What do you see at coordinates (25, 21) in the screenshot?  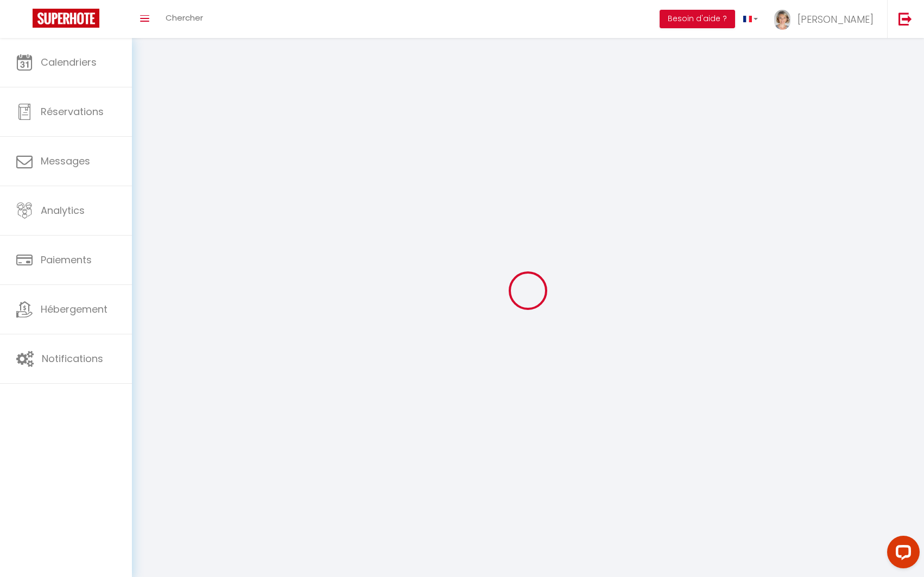 I see `button: Open LiveChat chat widget` at bounding box center [25, 21].